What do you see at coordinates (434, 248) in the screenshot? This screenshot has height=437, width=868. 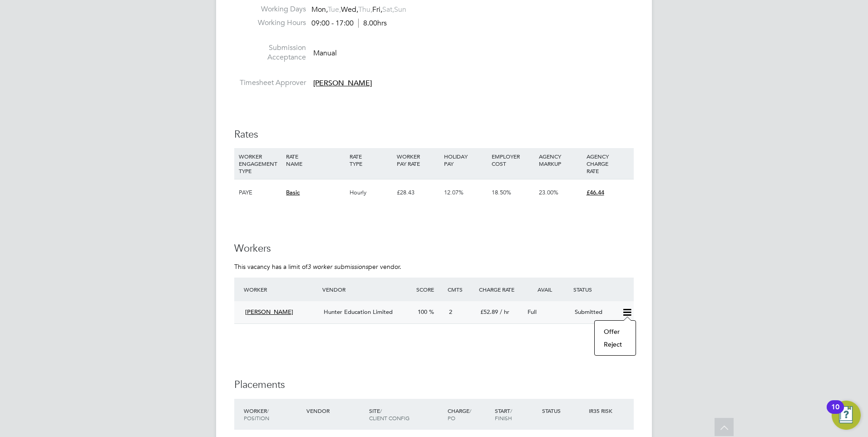 I see `h3: Workers` at bounding box center [434, 248].